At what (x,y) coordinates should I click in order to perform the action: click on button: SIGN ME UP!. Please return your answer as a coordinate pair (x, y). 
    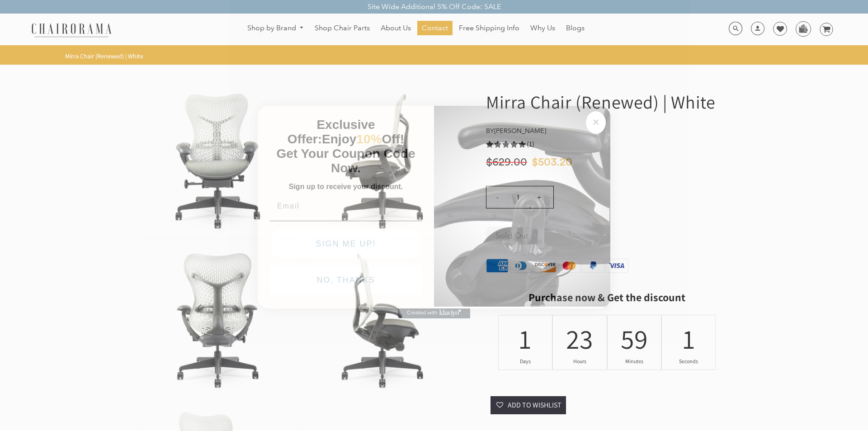
    Looking at the image, I should click on (346, 244).